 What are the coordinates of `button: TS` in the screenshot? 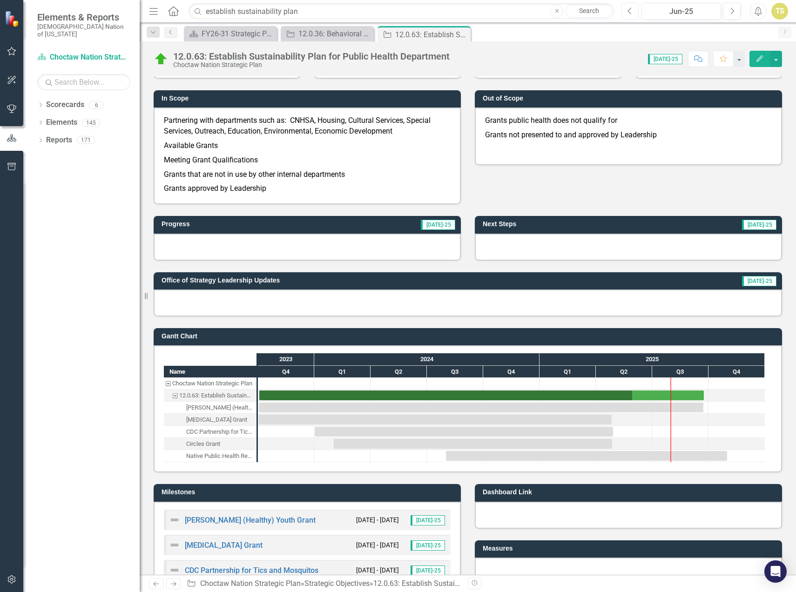 It's located at (779, 11).